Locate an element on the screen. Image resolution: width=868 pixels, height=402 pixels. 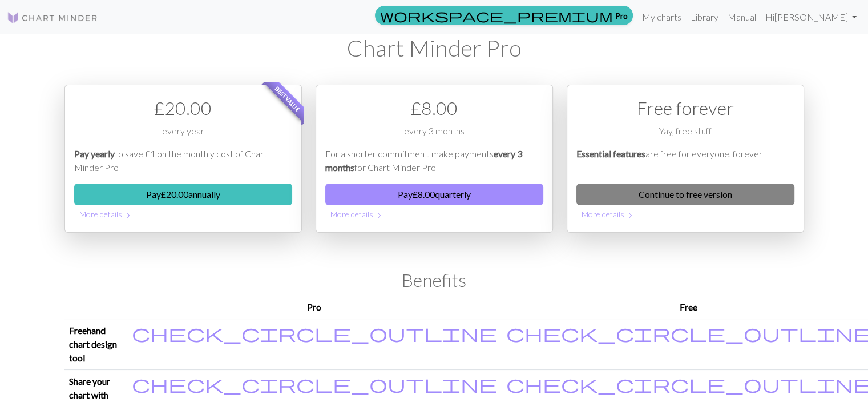
a: Pro is located at coordinates (504, 15).